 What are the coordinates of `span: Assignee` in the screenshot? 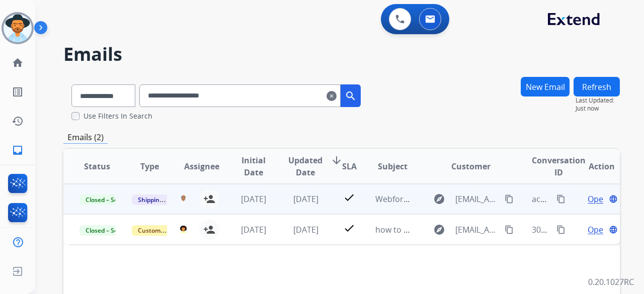 It's located at (202, 166).